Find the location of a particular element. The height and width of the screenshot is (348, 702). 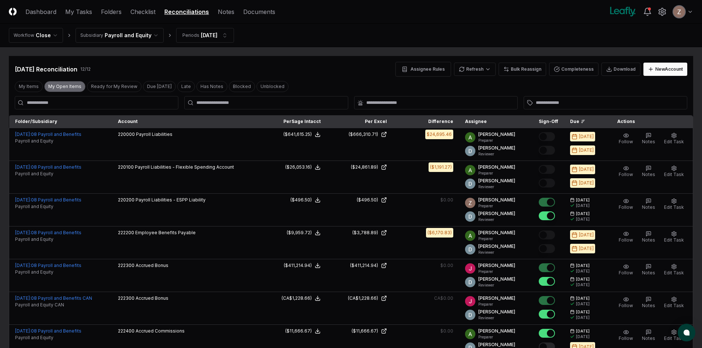

img: Logo is located at coordinates (13, 11).